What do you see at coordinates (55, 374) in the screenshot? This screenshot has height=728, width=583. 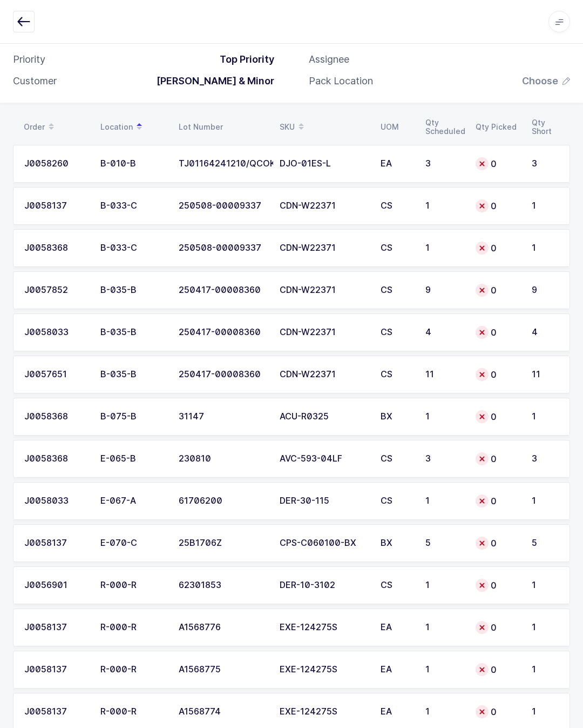 I see `div: J0057651` at bounding box center [55, 374].